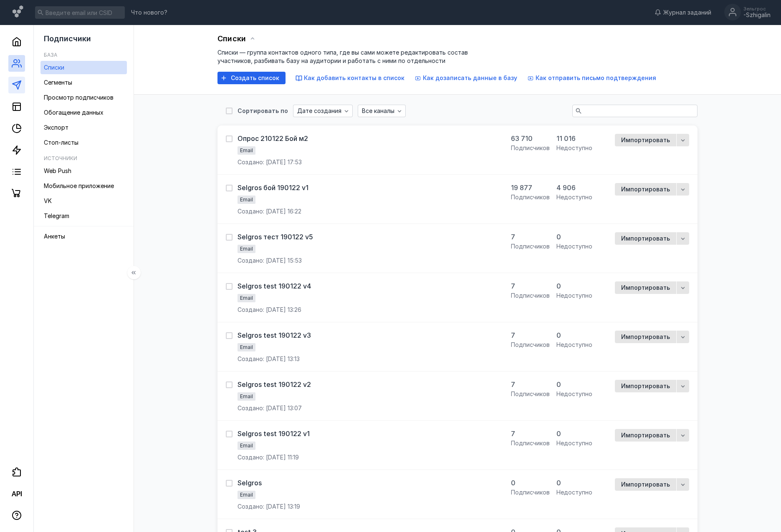 This screenshot has width=781, height=532. Describe the element at coordinates (273, 188) in the screenshot. I see `a: Selgros бой 190122 v1` at that location.